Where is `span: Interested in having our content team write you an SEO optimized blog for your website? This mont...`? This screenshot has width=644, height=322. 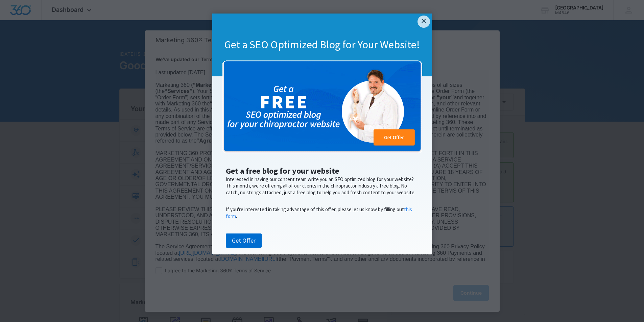
span: Interested in having our content team write you an SEO optimized blog for your website? This mont... is located at coordinates (321, 186).